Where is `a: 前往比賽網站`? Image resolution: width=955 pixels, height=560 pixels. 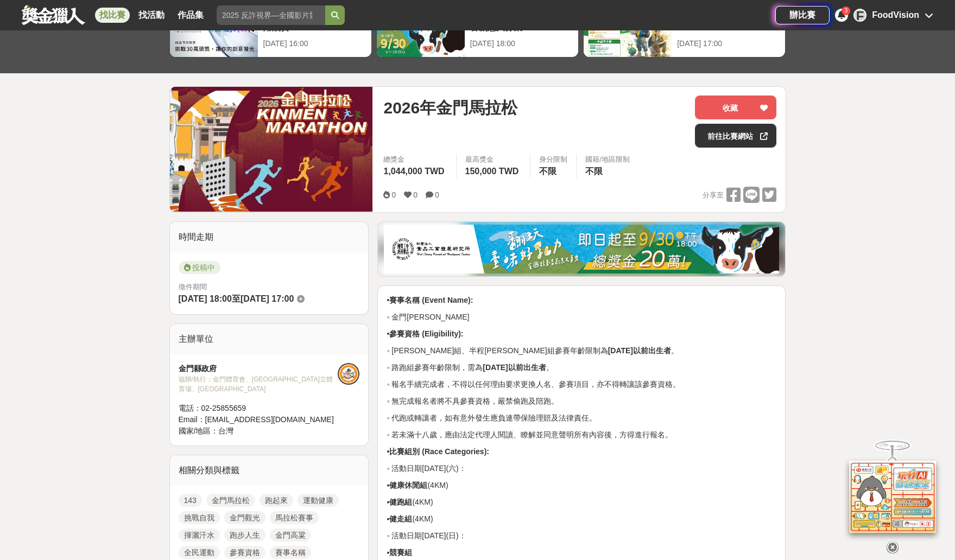
a: 前往比賽網站 is located at coordinates (736, 136).